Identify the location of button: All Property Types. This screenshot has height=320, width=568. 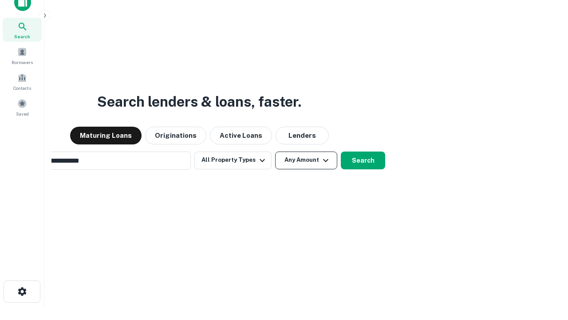
(233, 160).